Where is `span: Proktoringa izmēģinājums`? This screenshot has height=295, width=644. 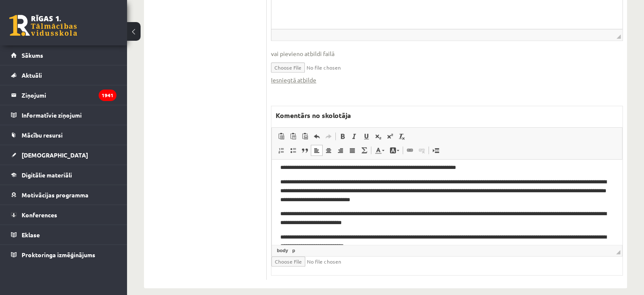
span: Proktoringa izmēģinājums is located at coordinates (58, 255).